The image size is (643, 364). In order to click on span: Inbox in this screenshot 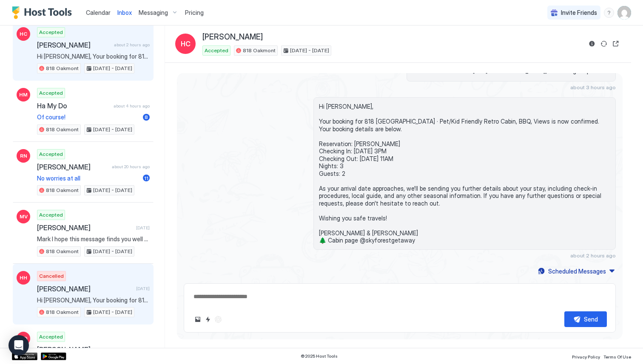, I will do `click(124, 13)`.